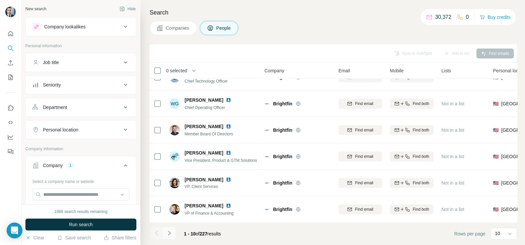 This screenshot has height=245, width=525. Describe the element at coordinates (169, 233) in the screenshot. I see `button: Navigate to next page` at that location.